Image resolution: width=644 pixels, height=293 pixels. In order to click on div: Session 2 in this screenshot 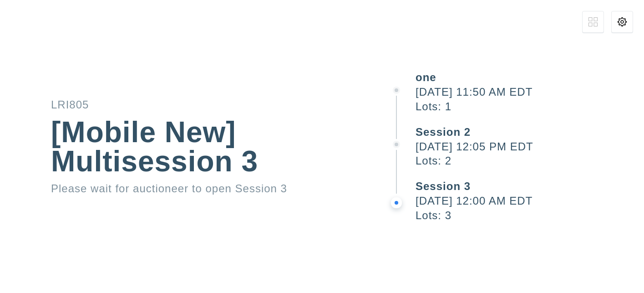, I will do `click(530, 132)`.